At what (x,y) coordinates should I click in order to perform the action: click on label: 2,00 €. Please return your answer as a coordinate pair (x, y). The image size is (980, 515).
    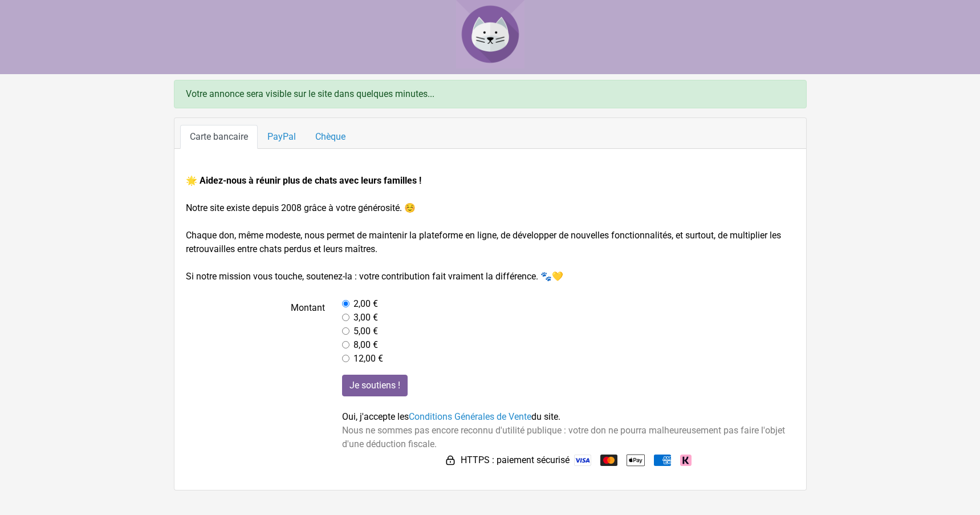
    Looking at the image, I should click on (365, 304).